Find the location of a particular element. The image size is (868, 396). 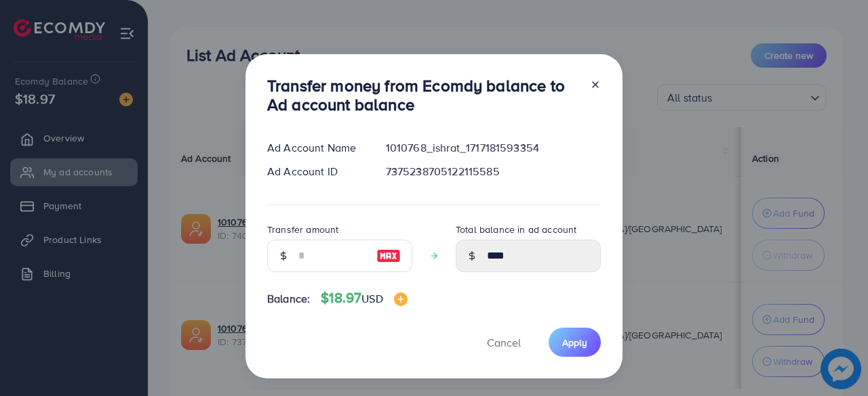

div: 1010768_ishrat_1717181593354 is located at coordinates (493, 148).